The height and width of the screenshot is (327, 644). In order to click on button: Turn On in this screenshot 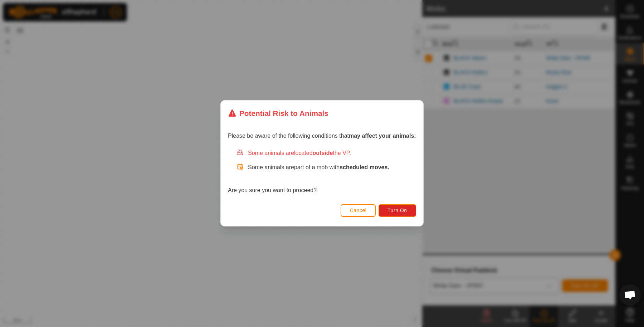, I will do `click(398, 210)`.